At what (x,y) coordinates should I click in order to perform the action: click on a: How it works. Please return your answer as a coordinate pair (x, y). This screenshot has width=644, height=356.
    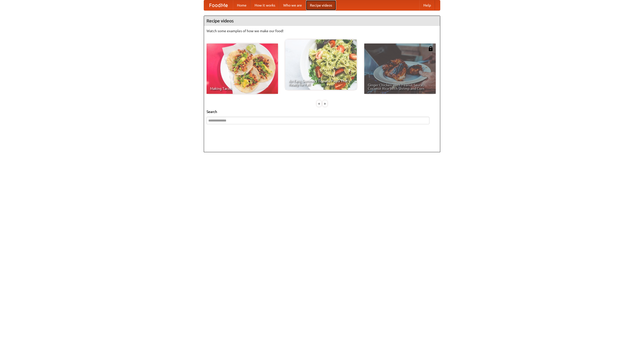
    Looking at the image, I should click on (265, 5).